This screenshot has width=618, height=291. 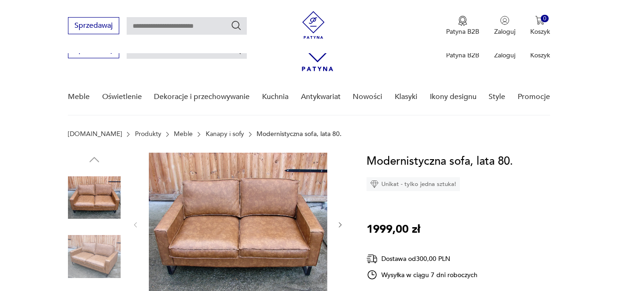 What do you see at coordinates (406, 97) in the screenshot?
I see `a: Klasyki` at bounding box center [406, 97].